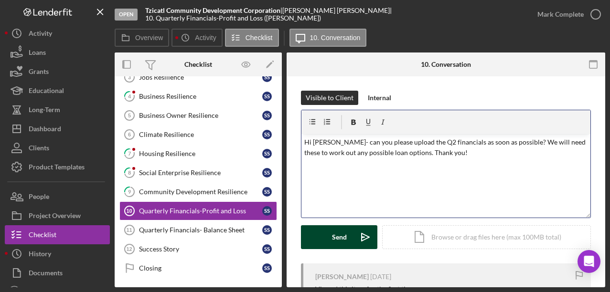  Describe the element at coordinates (57, 216) in the screenshot. I see `a: Project Overview` at that location.